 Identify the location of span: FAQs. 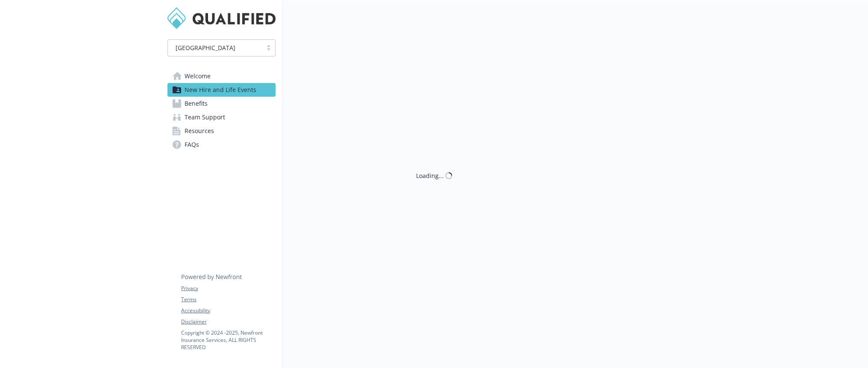
(192, 144).